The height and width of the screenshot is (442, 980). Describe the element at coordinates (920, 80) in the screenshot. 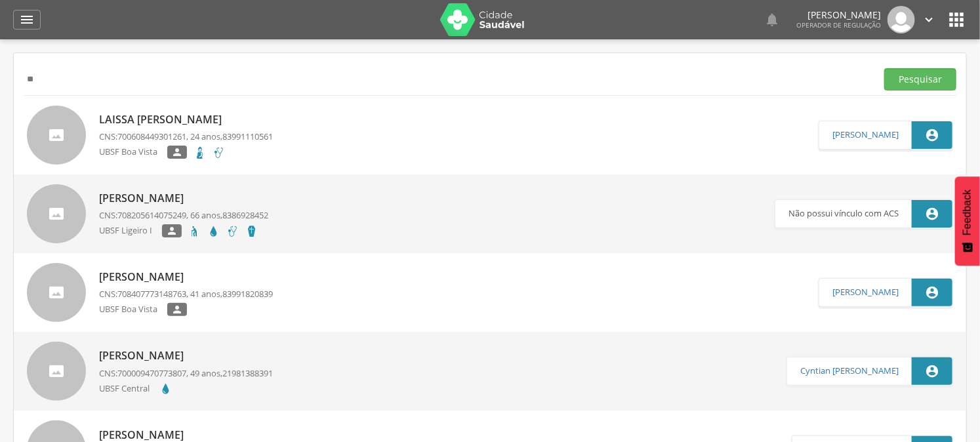

I see `button: Pesquisar` at that location.